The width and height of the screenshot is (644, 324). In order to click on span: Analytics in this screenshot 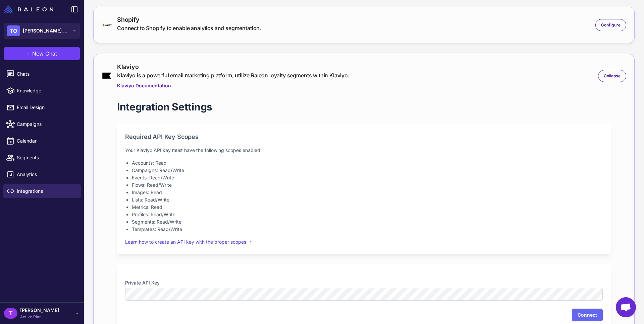, I will do `click(46, 175)`.